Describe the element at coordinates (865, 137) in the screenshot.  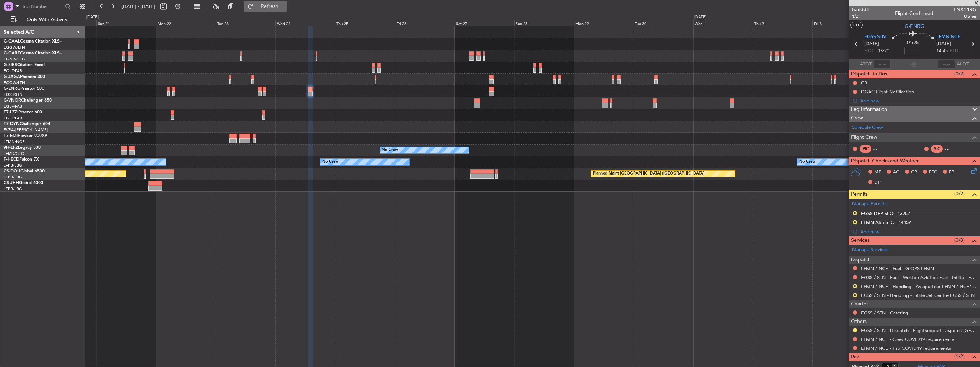
I see `span: Flight Crew` at that location.